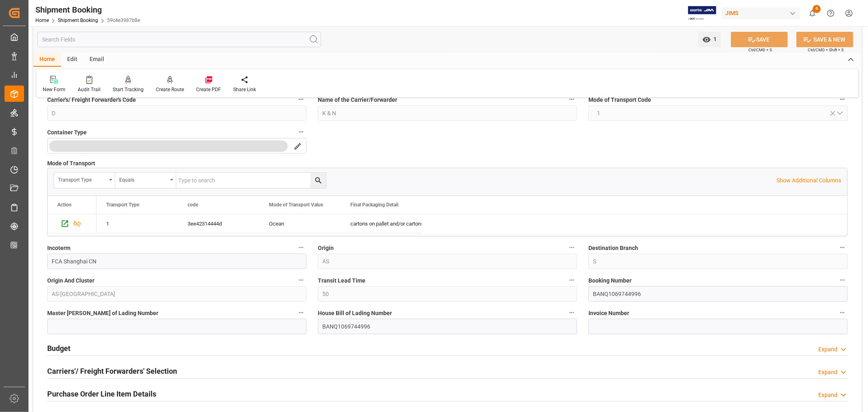  What do you see at coordinates (326, 248) in the screenshot?
I see `span: Origin` at bounding box center [326, 248].